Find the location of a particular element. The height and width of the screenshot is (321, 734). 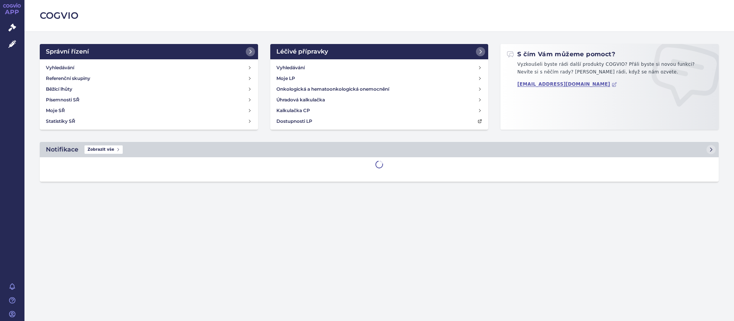

h4: Onkologická a hematoonkologická onemocnění is located at coordinates (332, 89).